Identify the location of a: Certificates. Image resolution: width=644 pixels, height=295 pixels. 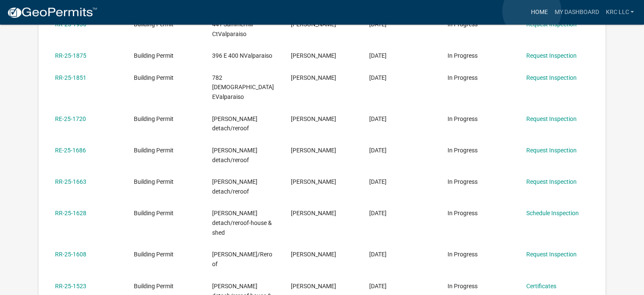
(542, 286).